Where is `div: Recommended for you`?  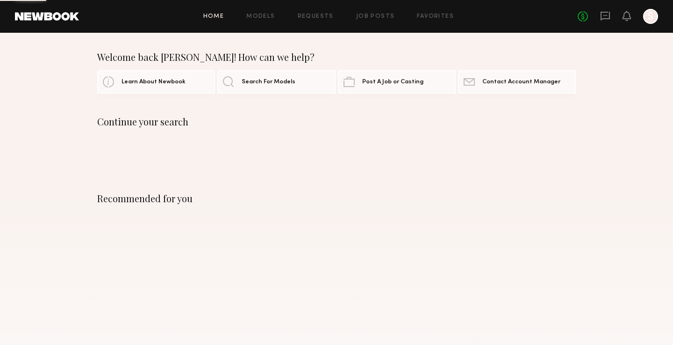 div: Recommended for you is located at coordinates (337, 198).